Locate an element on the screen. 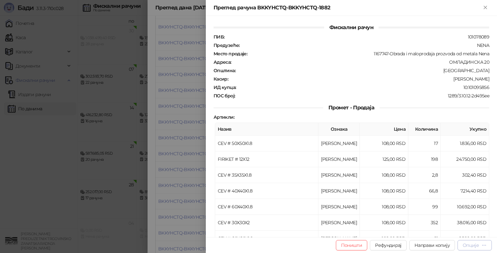 Image resolution: width=497 pixels, height=253 pixels. td: CEV # 40X40X1.8 is located at coordinates (266, 191).